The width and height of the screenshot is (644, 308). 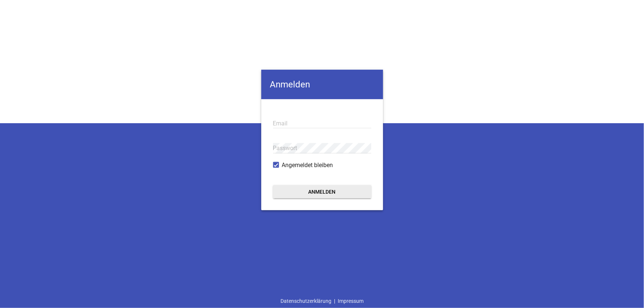 What do you see at coordinates (306, 301) in the screenshot?
I see `a: Datenschutzerklärung` at bounding box center [306, 301].